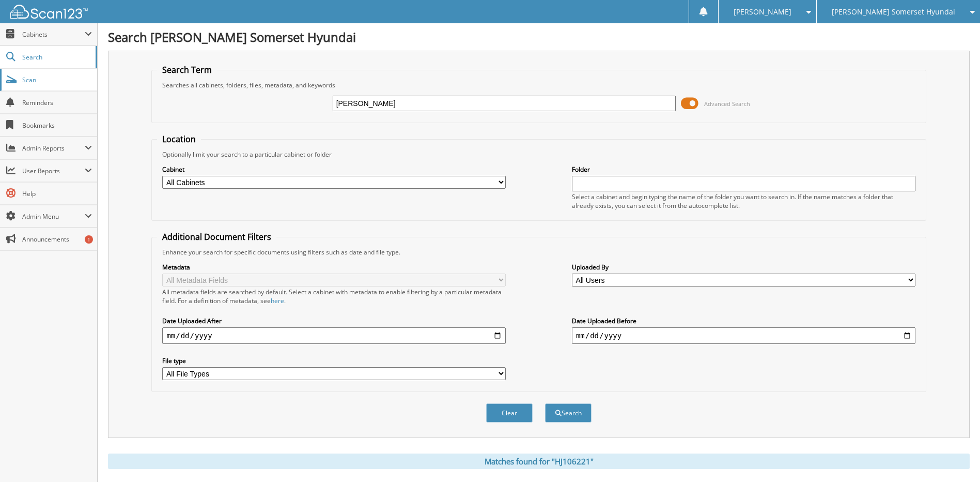  I want to click on span: Bookmarks, so click(57, 125).